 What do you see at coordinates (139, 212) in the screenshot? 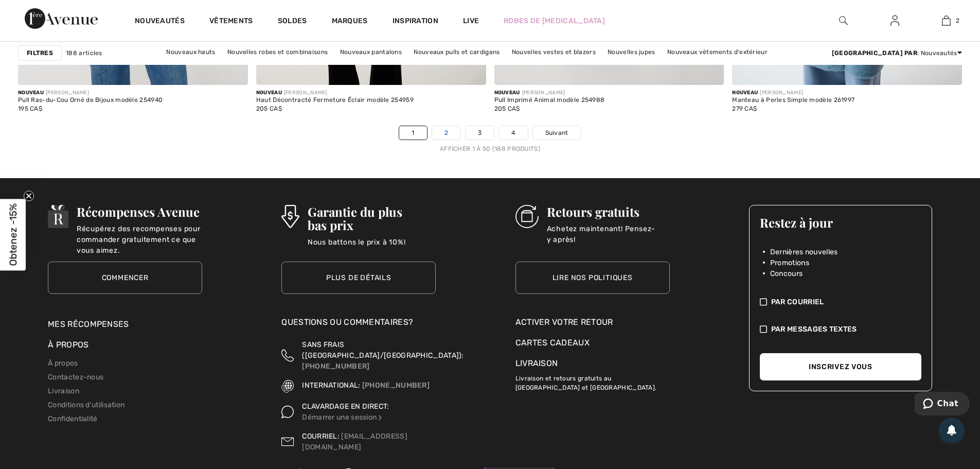
I see `h3: Récompenses Avenue` at bounding box center [139, 212].